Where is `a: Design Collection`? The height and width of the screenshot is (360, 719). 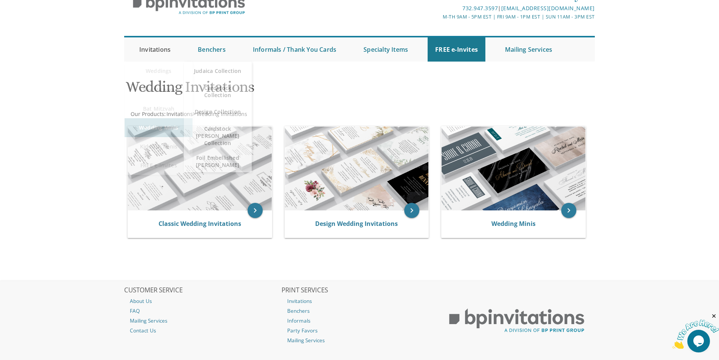 a: Design Collection is located at coordinates (218, 112).